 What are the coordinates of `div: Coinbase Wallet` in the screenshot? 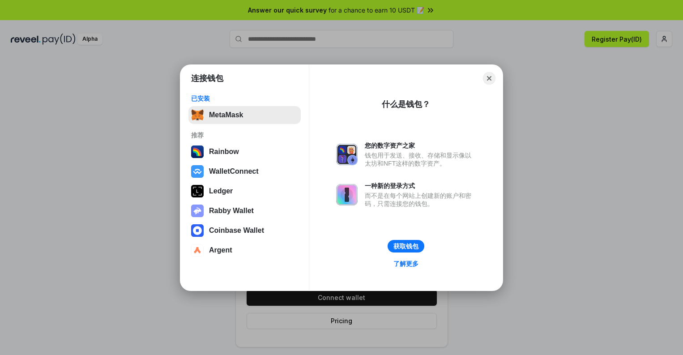 It's located at (236, 231).